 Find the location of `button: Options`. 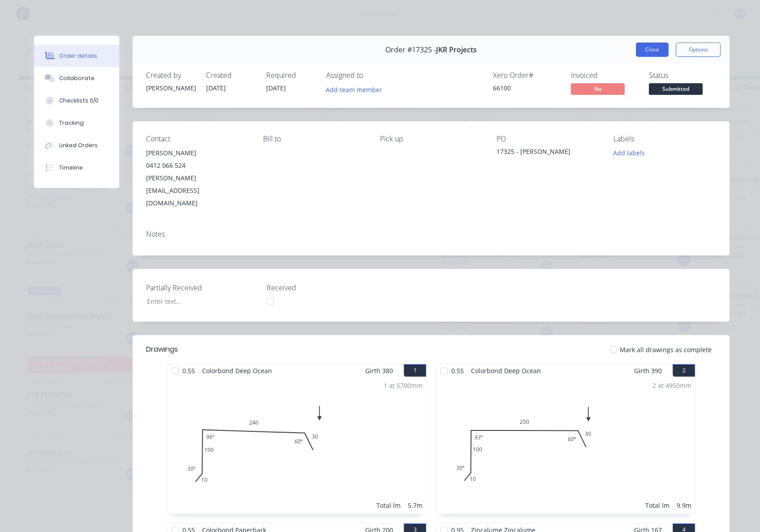

button: Options is located at coordinates (698, 50).